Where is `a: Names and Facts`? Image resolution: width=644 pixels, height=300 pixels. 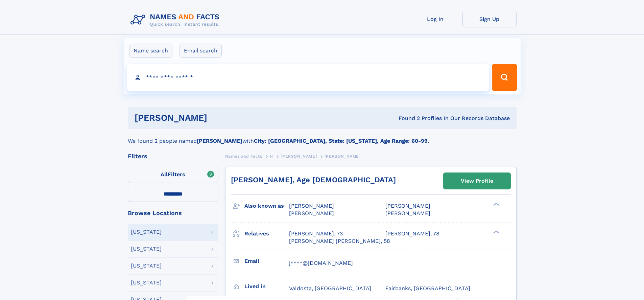 a: Names and Facts is located at coordinates (244, 156).